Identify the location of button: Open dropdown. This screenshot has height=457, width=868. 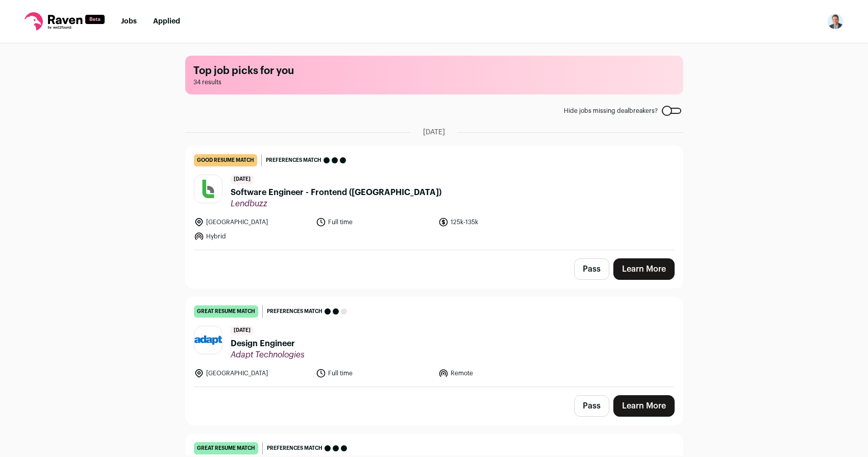
(836, 21).